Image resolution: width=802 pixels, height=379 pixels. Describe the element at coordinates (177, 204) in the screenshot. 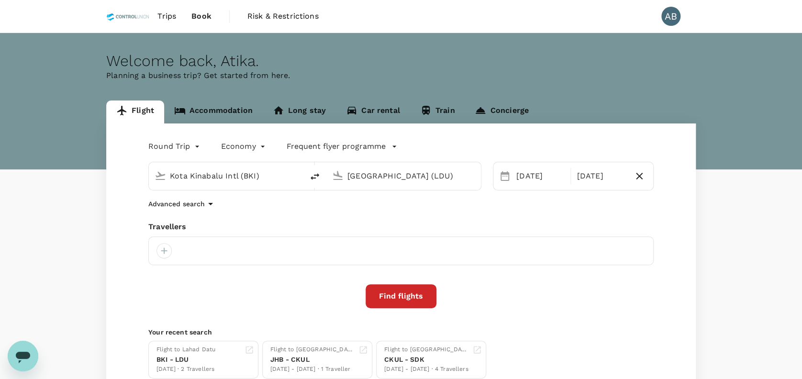

I see `p: Advanced search` at that location.